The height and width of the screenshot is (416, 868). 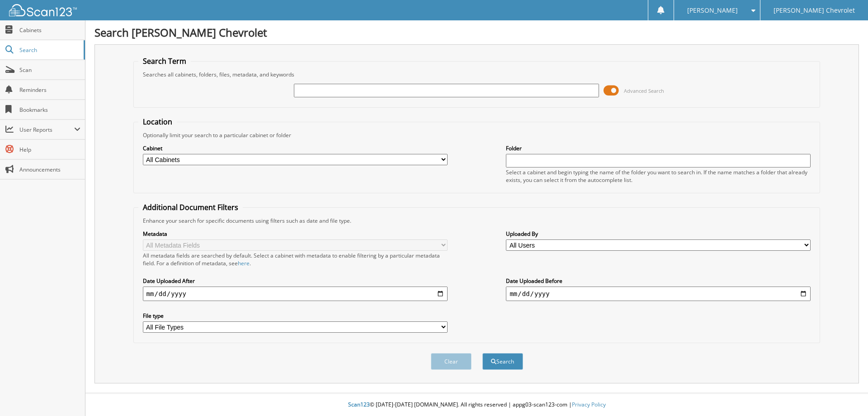 I want to click on span: Search, so click(x=49, y=49).